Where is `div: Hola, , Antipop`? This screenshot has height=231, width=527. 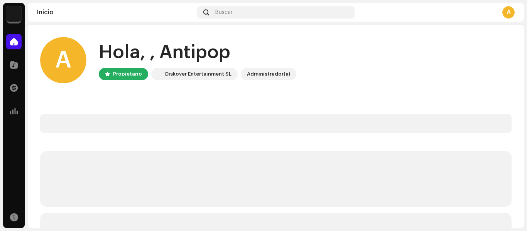 div: Hola, , Antipop is located at coordinates (198, 52).